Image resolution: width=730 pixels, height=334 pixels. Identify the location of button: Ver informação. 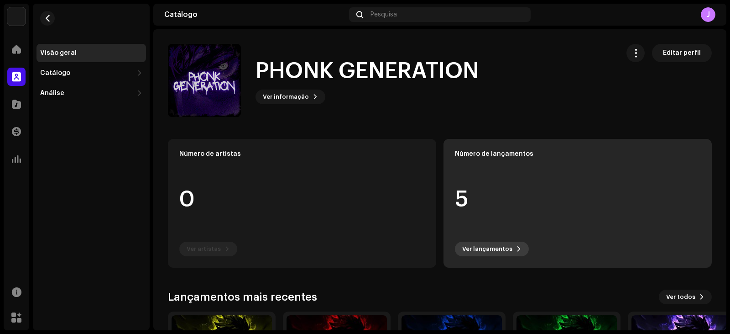
(290, 97).